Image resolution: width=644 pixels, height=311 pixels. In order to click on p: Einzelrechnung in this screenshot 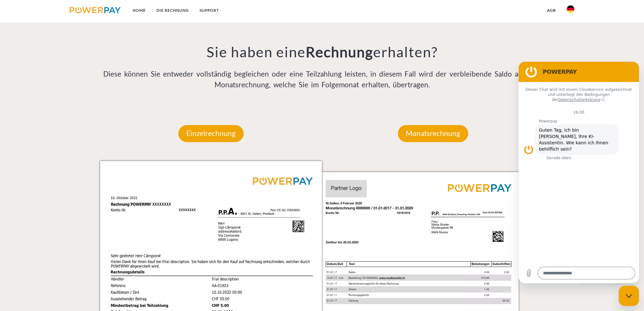, I will do `click(211, 134)`.